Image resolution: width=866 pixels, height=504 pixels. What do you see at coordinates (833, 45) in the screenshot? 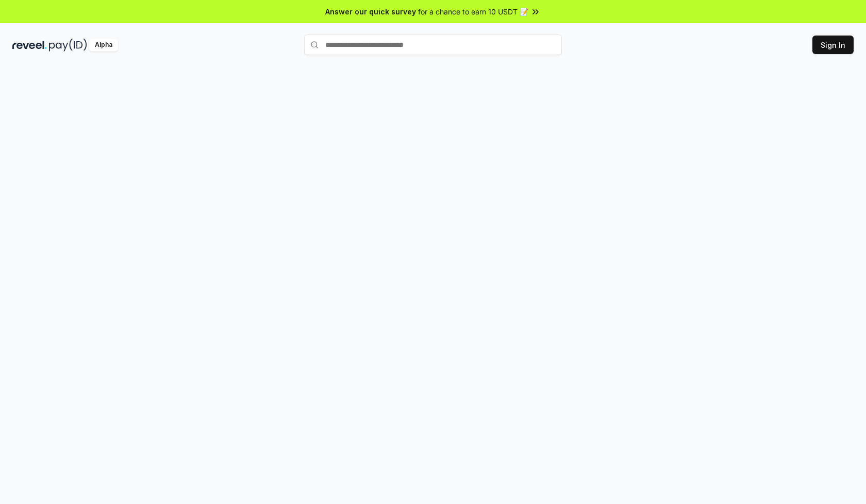
I see `button: Sign In` at bounding box center [833, 45].